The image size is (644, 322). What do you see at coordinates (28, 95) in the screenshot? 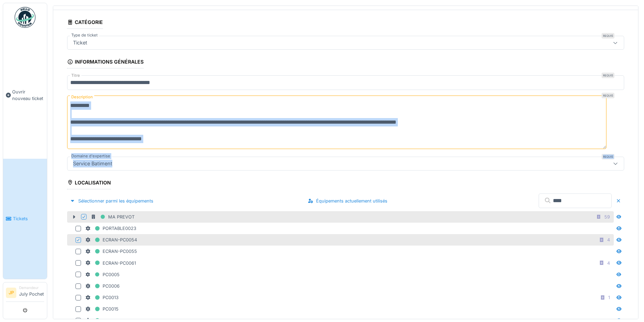
I see `span: Ouvrir nouveau ticket` at bounding box center [28, 95].